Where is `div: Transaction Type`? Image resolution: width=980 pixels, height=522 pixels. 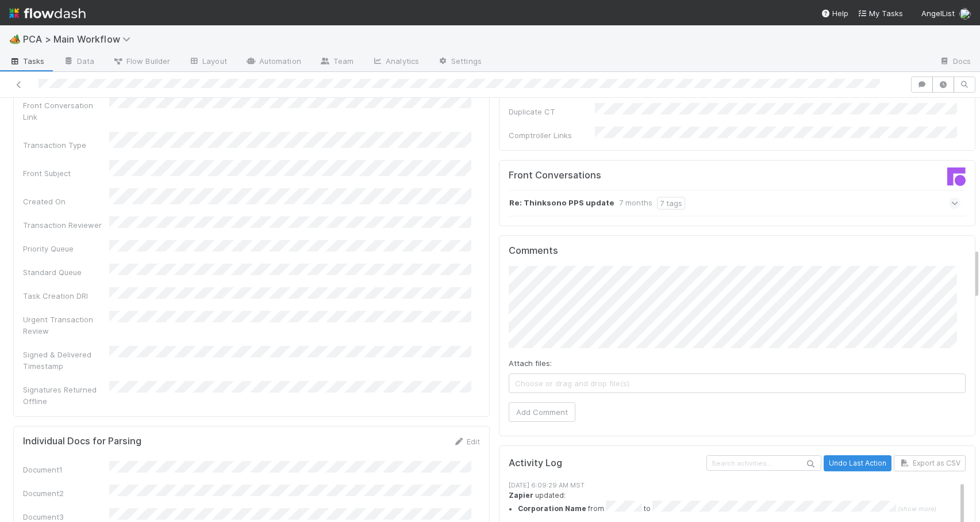 div: Transaction Type is located at coordinates (66, 145).